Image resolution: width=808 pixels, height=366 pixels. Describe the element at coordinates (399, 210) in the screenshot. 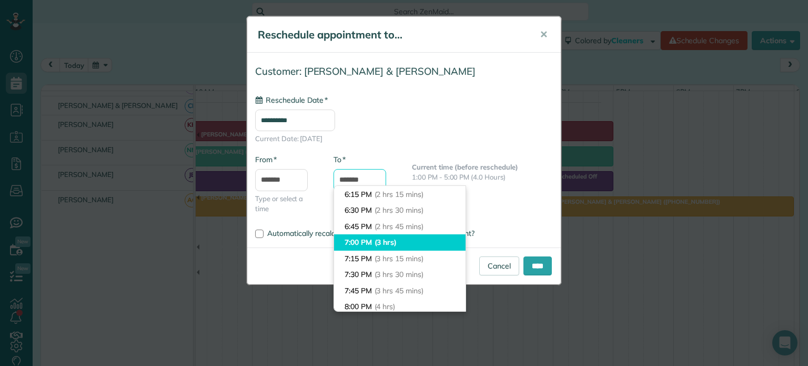

I see `span: (2 hrs 30 mins)` at that location.